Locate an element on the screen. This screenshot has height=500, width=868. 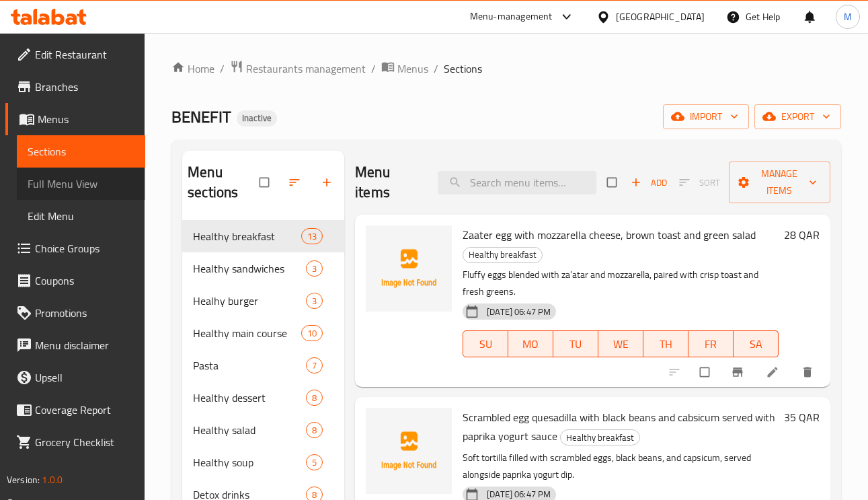
span: Healthy main course is located at coordinates (247, 333).